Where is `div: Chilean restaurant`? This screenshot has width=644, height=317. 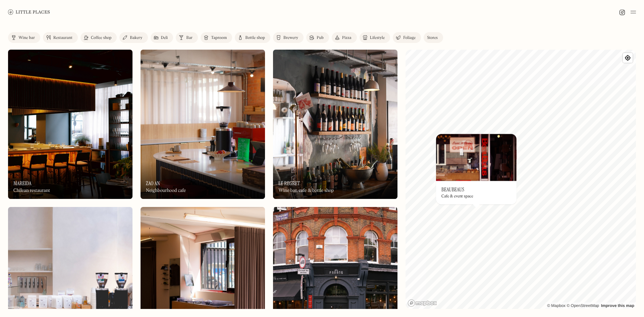 div: Chilean restaurant is located at coordinates (31, 191).